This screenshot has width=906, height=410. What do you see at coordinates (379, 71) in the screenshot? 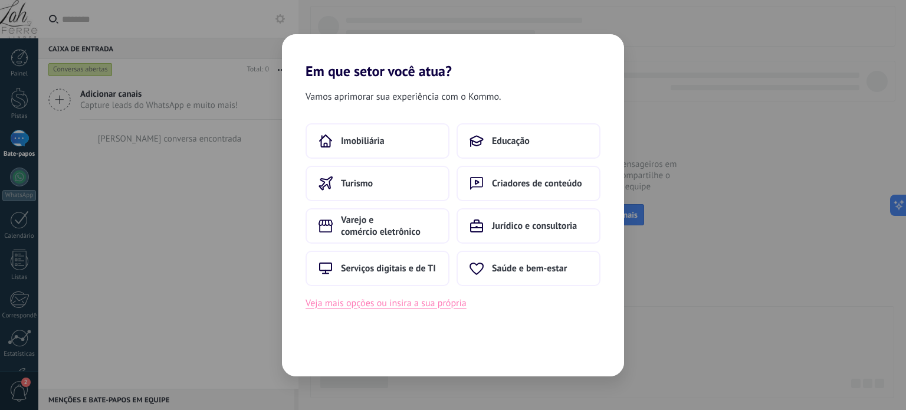
I see `font: Em que setor você atua?` at bounding box center [379, 71].